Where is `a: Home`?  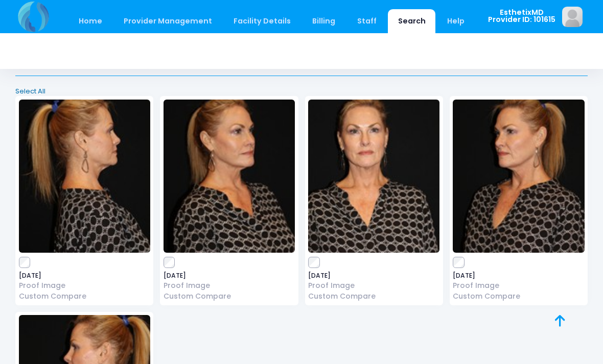 a: Home is located at coordinates (90, 21).